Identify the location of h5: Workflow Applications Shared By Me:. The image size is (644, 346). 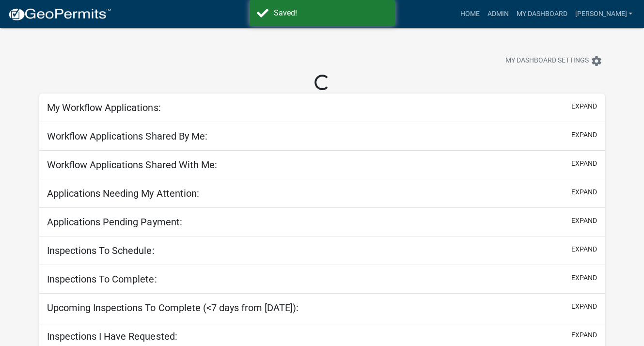
(127, 136).